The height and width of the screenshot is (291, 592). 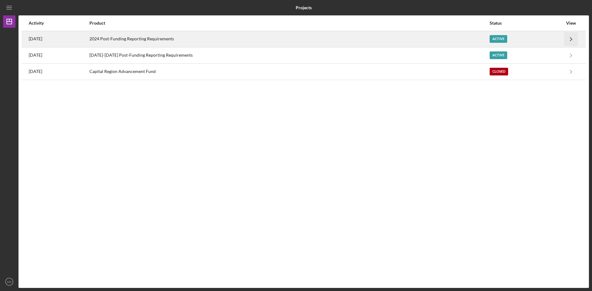 What do you see at coordinates (35, 72) in the screenshot?
I see `time: 2021-08-24 14:05` at bounding box center [35, 72].